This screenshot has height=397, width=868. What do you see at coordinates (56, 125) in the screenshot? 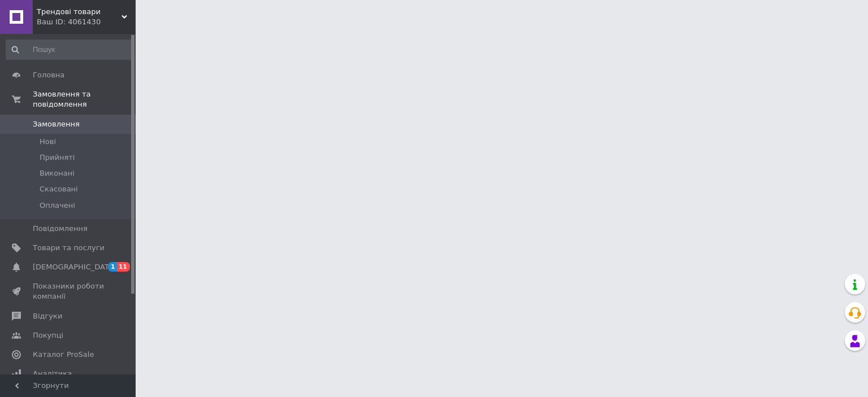
I see `span: Замовлення` at bounding box center [56, 125].